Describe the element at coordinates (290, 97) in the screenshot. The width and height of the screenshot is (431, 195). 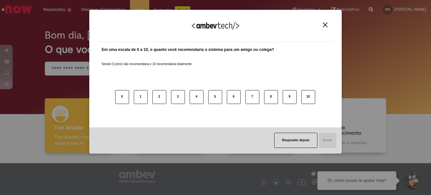
I see `button: 9` at that location.